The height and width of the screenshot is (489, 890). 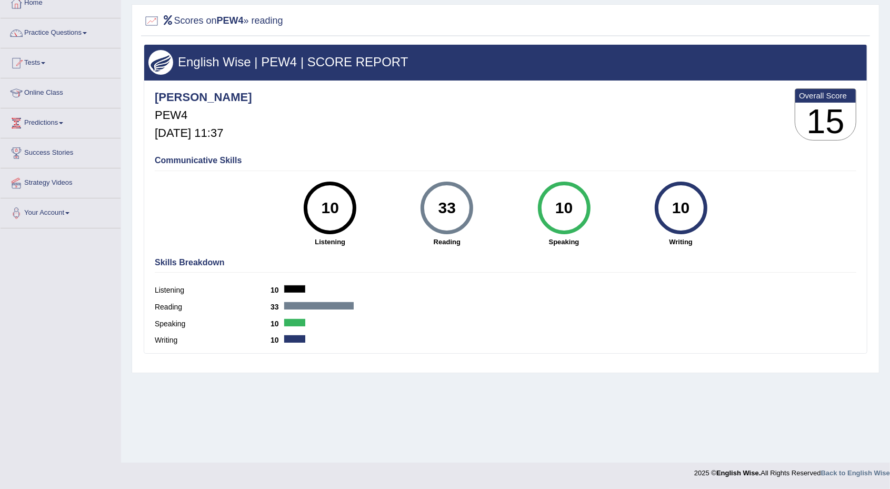 I want to click on img: wings.png, so click(x=161, y=62).